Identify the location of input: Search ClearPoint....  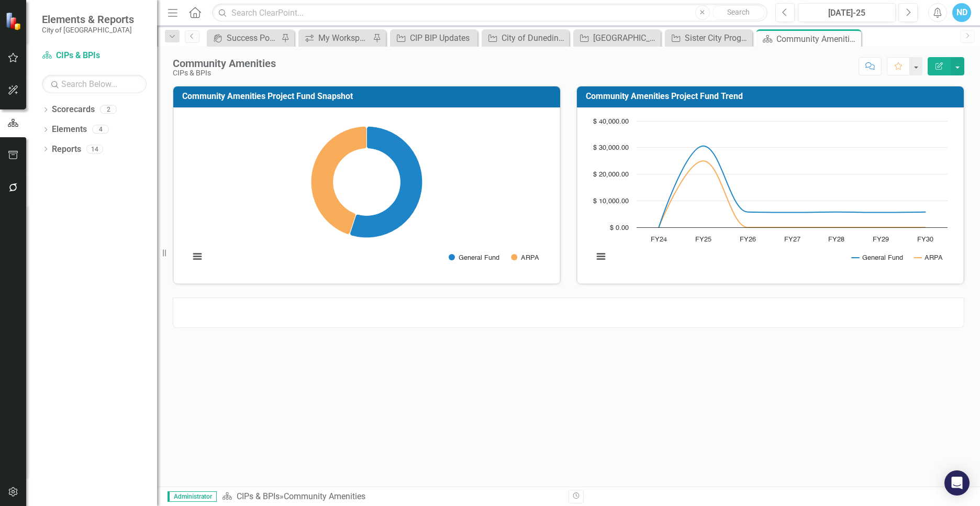
(490, 12).